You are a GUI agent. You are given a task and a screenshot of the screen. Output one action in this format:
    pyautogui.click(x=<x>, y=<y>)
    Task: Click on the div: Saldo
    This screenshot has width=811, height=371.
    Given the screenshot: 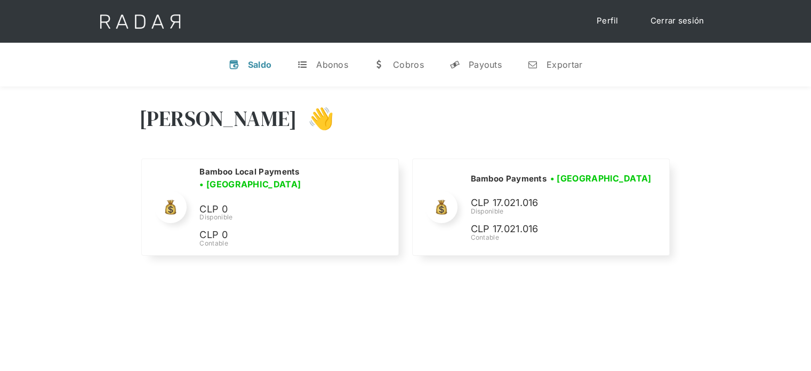 What is the action you would take?
    pyautogui.click(x=260, y=65)
    